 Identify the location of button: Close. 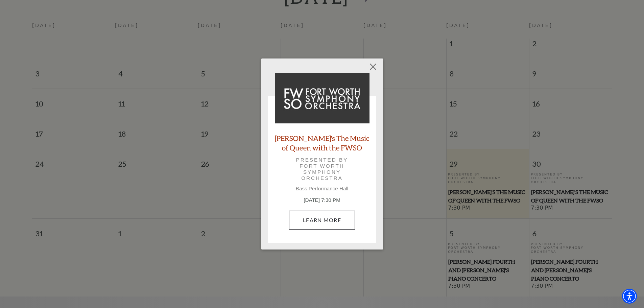
(373, 67).